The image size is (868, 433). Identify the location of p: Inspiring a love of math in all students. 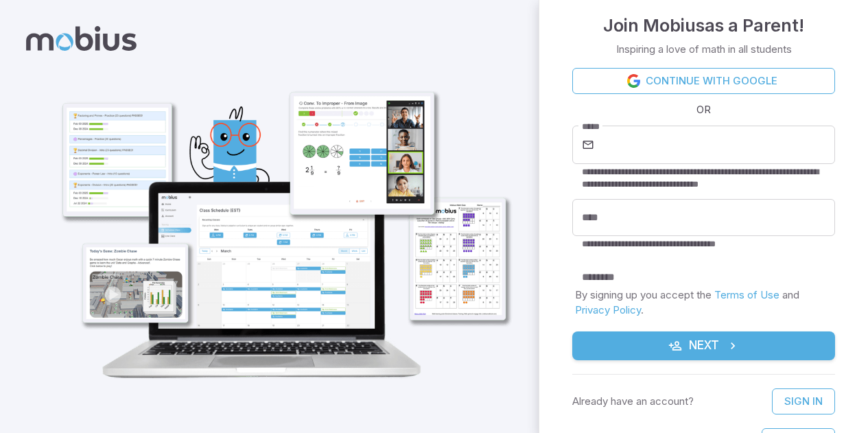
(704, 50).